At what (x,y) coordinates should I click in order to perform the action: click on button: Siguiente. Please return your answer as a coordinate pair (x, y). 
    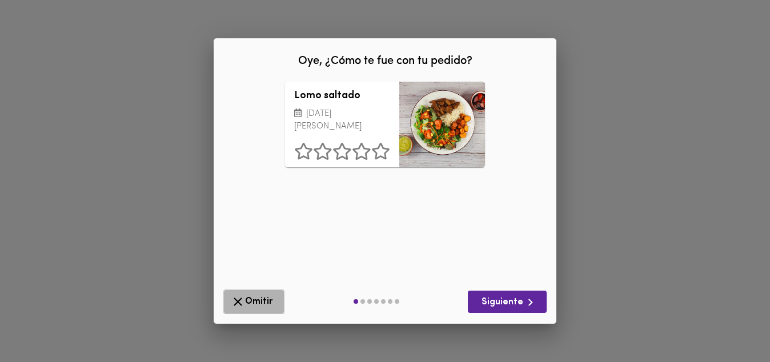
    Looking at the image, I should click on (507, 302).